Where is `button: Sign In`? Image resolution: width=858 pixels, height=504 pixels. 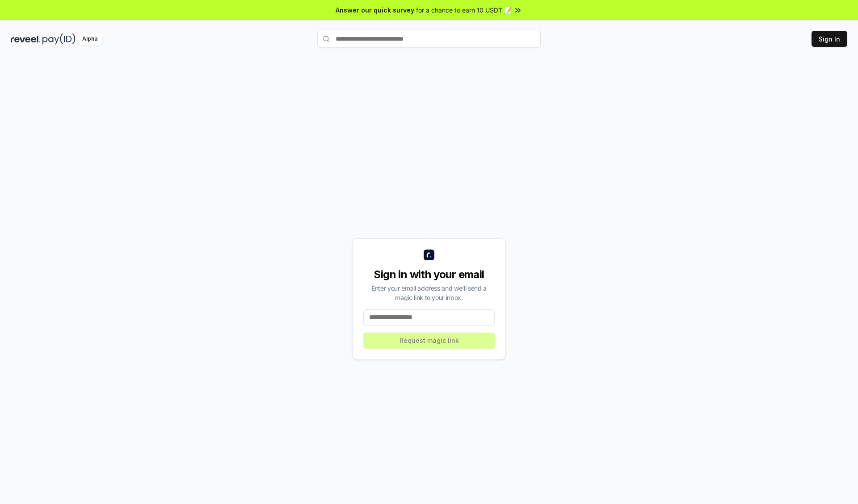
button: Sign In is located at coordinates (829, 39).